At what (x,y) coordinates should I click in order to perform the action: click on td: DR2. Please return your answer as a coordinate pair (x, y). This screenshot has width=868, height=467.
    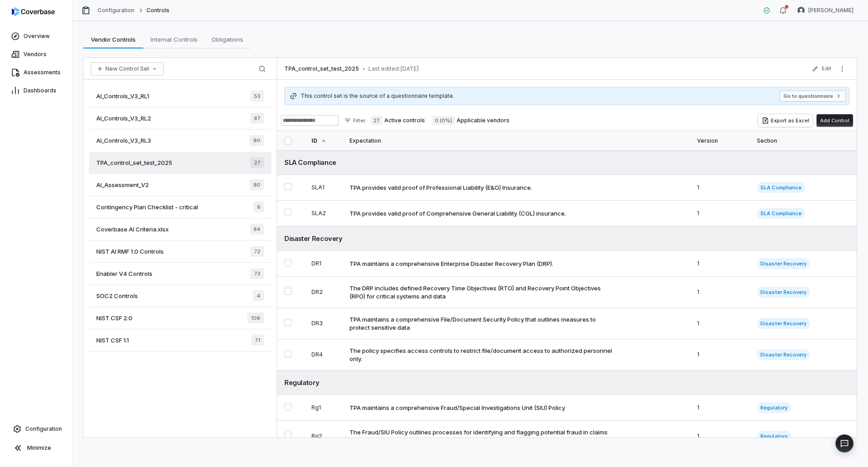
    Looking at the image, I should click on (325, 292).